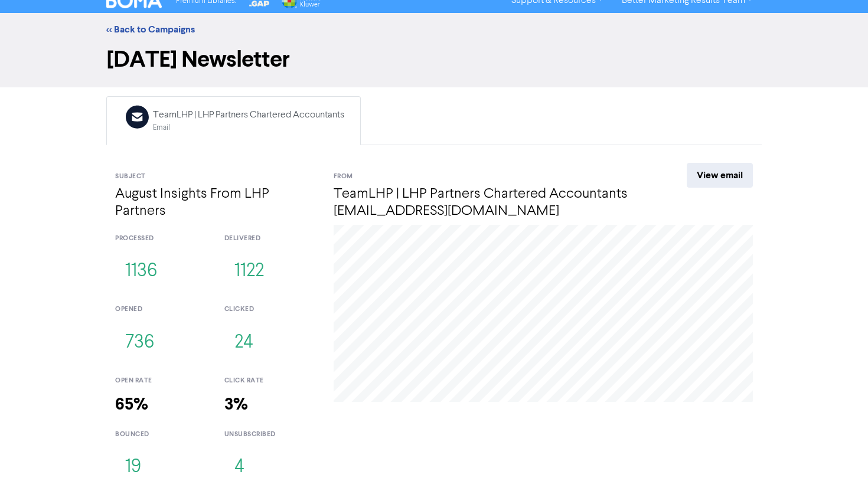 The height and width of the screenshot is (491, 868). I want to click on div: delivered, so click(270, 239).